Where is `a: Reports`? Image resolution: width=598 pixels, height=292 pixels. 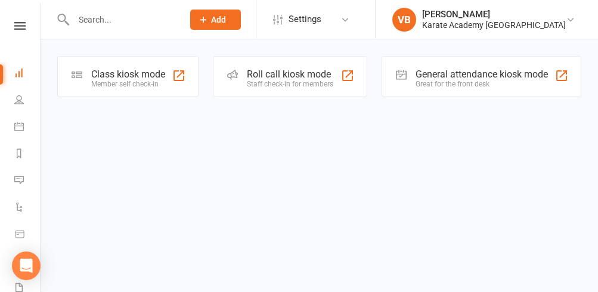 a: Reports is located at coordinates (27, 155).